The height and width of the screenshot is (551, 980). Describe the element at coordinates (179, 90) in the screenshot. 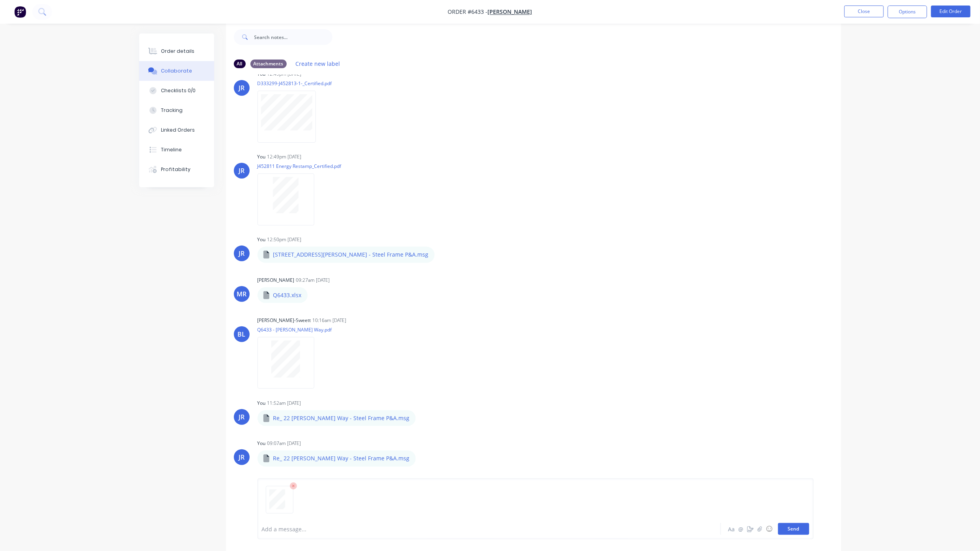

I see `div: Checklists 0/0` at that location.